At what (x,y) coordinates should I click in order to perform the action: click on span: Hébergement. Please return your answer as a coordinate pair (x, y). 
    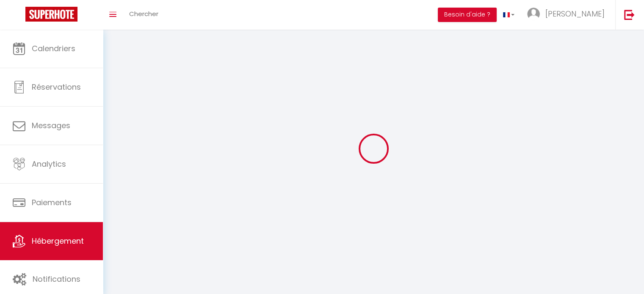
    Looking at the image, I should click on (58, 241).